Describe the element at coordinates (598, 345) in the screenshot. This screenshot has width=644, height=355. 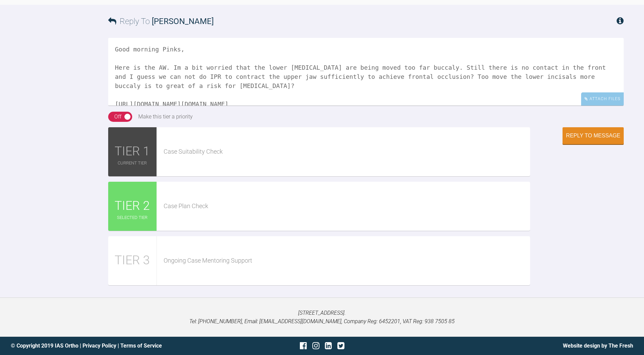
I see `a: Website design by The Fresh` at that location.